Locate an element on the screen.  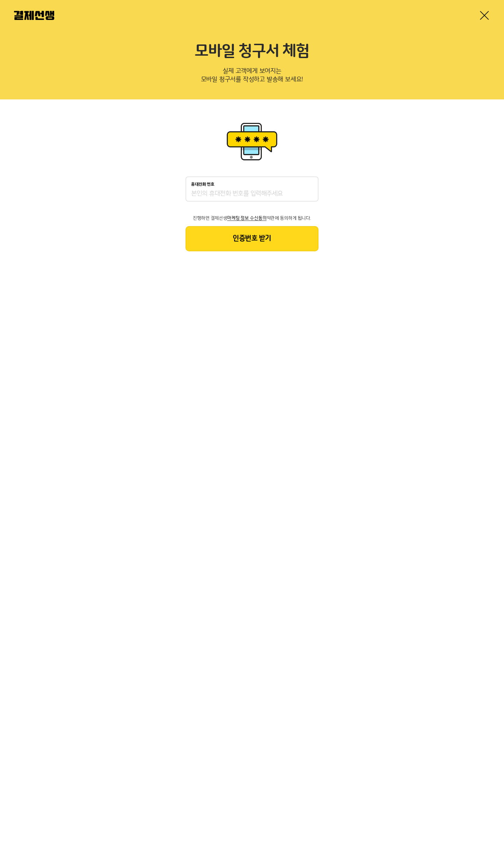
input: 휴대전화 번호 is located at coordinates (252, 194).